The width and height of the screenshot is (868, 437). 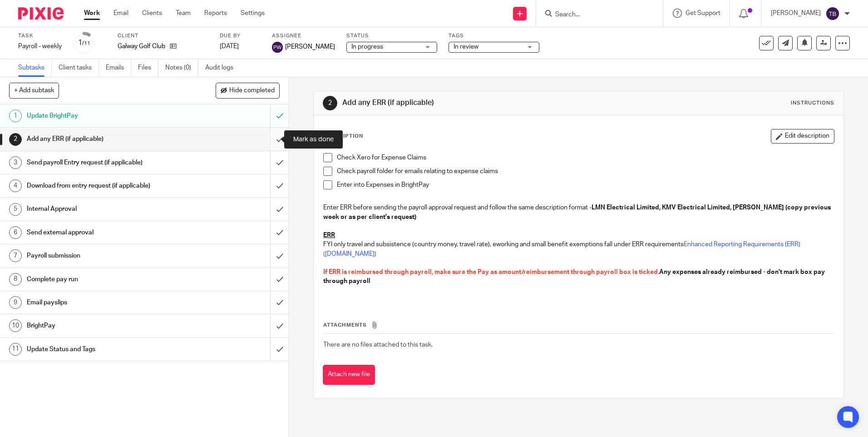 I want to click on div: 6, so click(x=15, y=232).